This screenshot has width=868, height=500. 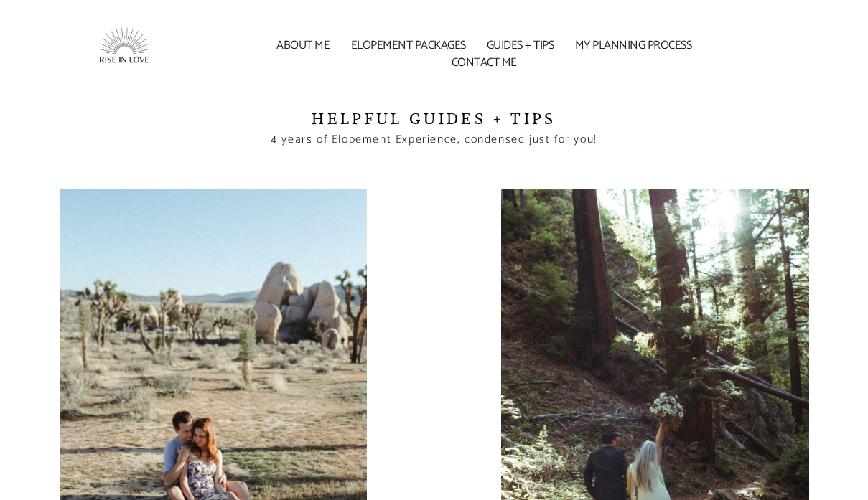 I want to click on a: About me, so click(x=302, y=46).